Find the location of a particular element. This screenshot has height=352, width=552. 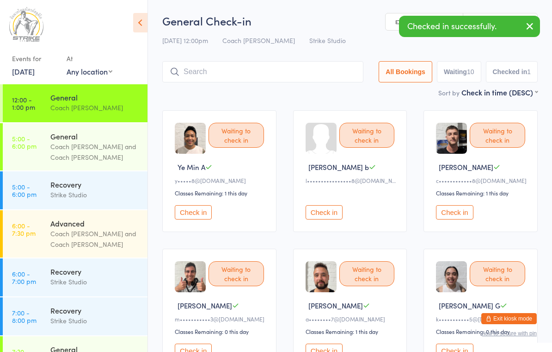

div: Any location is located at coordinates (89, 71).